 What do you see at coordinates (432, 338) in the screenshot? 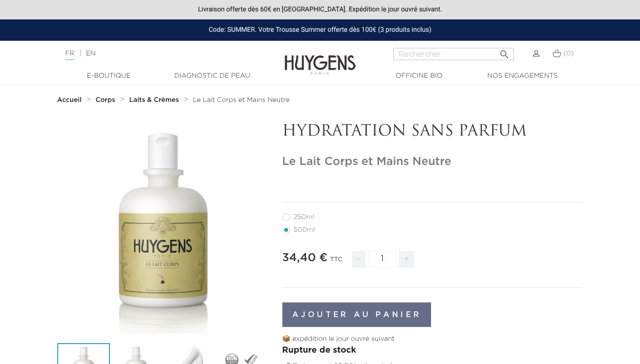
I see `p: 📦 expédition le jour ouvré suivant` at bounding box center [432, 338].